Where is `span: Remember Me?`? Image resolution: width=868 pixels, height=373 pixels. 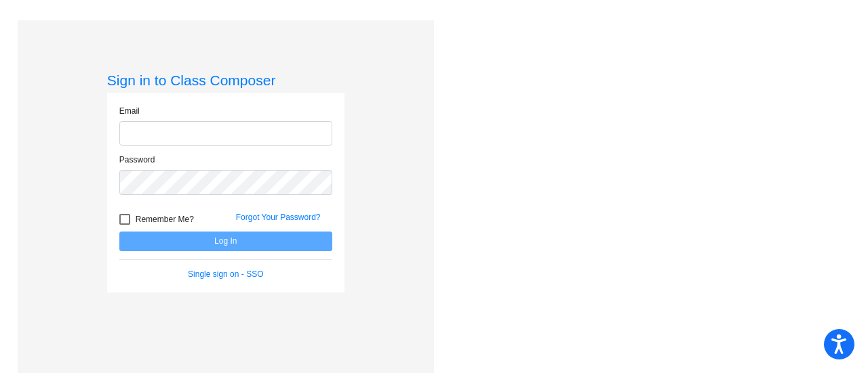 span: Remember Me? is located at coordinates (165, 219).